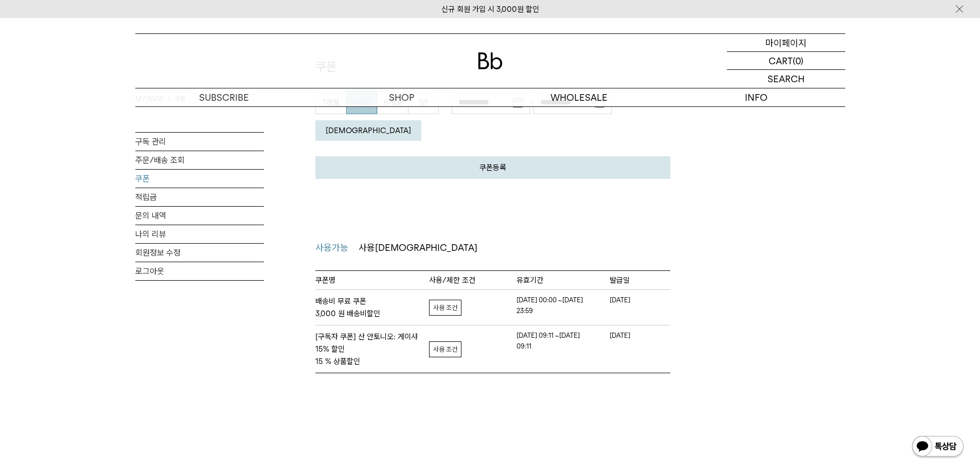  I want to click on a: 회원정보 수정, so click(199, 252).